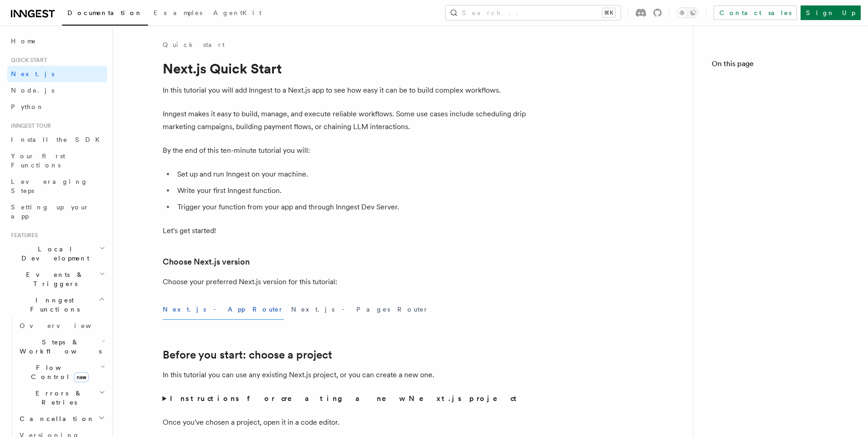  I want to click on button: Next.js - App Router, so click(223, 309).